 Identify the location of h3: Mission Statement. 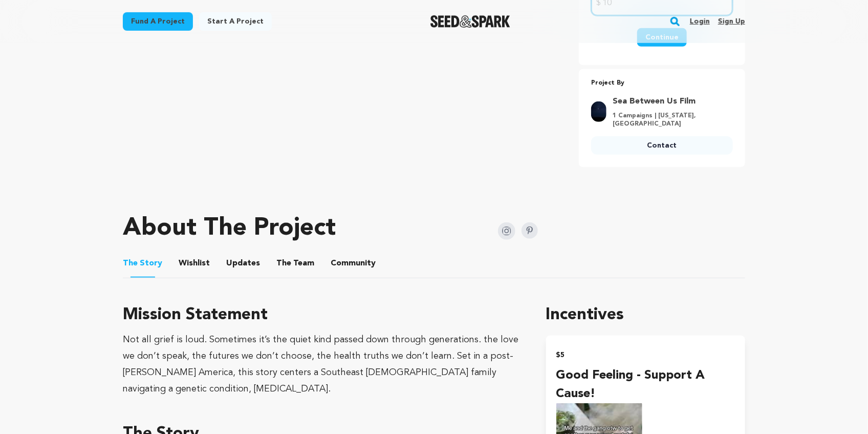
(322, 315).